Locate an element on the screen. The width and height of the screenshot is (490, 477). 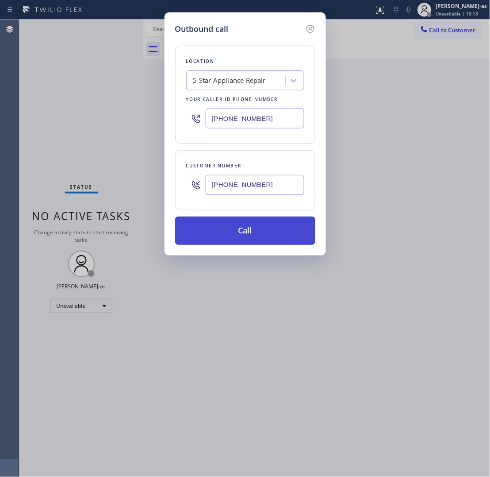
button: Call is located at coordinates (245, 231).